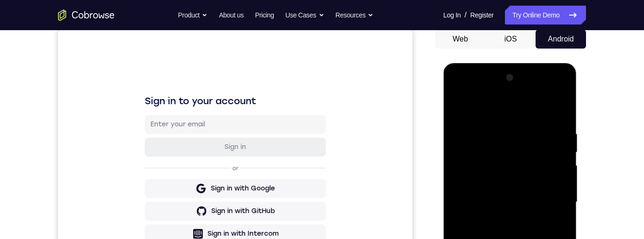  I want to click on a: About us, so click(231, 15).